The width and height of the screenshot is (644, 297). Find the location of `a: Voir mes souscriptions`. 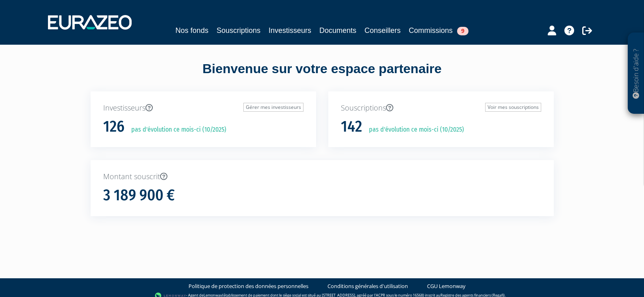

a: Voir mes souscriptions is located at coordinates (513, 107).